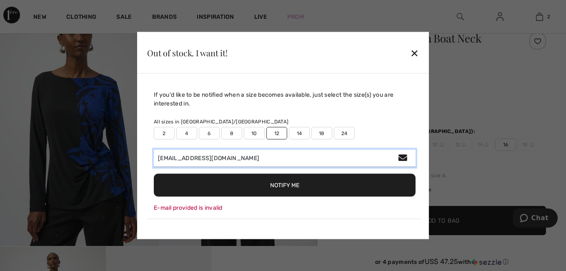 This screenshot has height=271, width=566. What do you see at coordinates (27, 10) in the screenshot?
I see `span: Chat` at bounding box center [27, 10].